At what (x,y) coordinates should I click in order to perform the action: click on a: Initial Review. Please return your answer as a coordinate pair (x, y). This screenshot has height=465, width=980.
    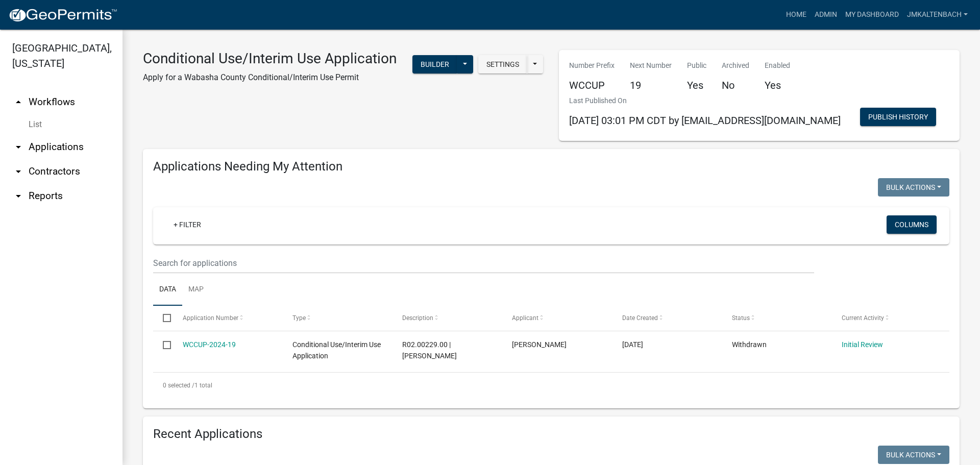
    Looking at the image, I should click on (862, 344).